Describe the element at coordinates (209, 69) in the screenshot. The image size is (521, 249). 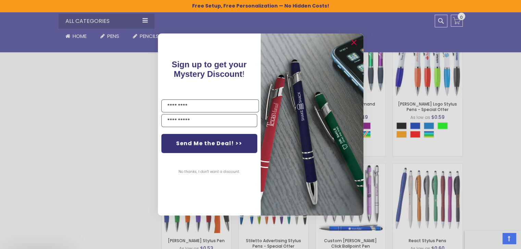
I see `span: Sign up to get your Mystery Discount` at that location.